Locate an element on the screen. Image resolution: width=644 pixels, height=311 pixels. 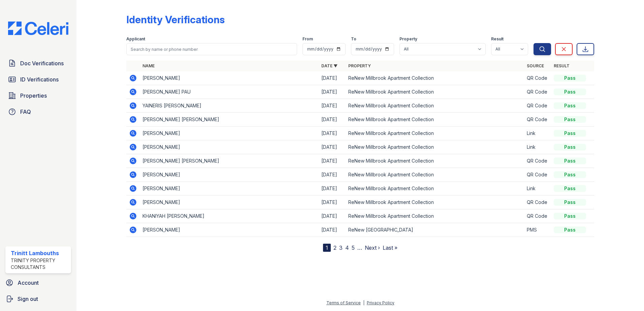
input: Search by name or phone number is located at coordinates (211, 49).